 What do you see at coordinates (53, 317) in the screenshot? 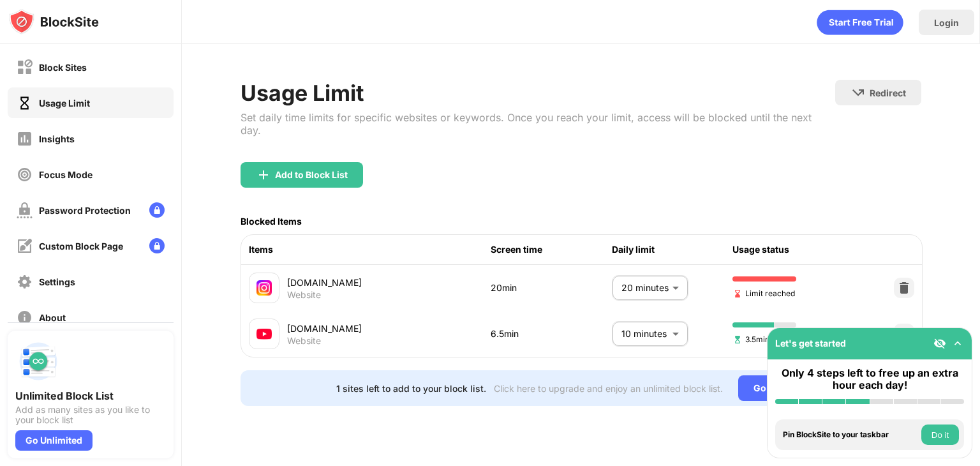
I see `div: About` at bounding box center [53, 317].